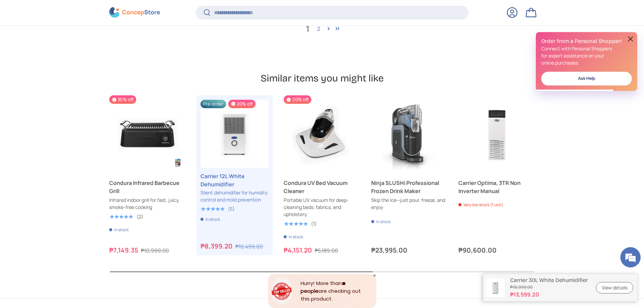 This screenshot has height=308, width=644. Describe the element at coordinates (549, 287) in the screenshot. I see `s: ₱16,999.00` at that location.